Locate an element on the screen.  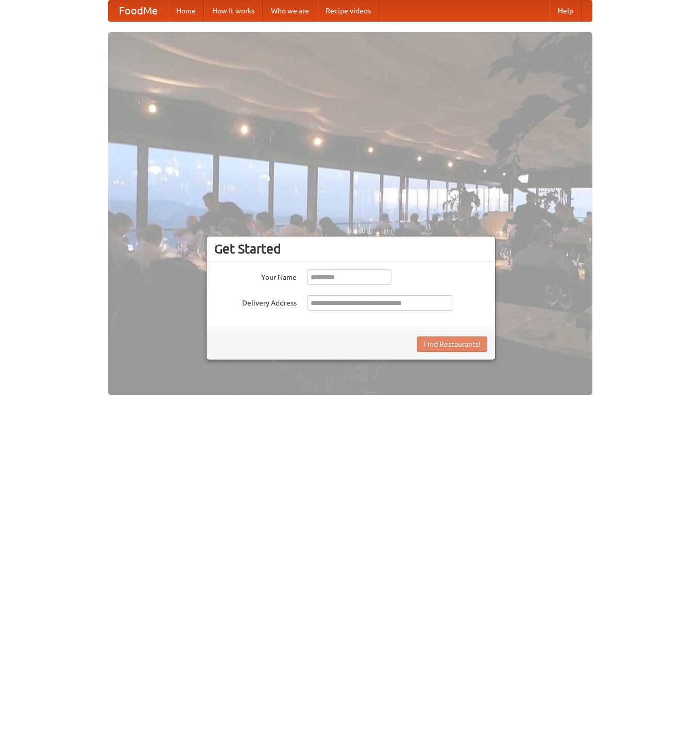
label: Delivery Address is located at coordinates (256, 302).